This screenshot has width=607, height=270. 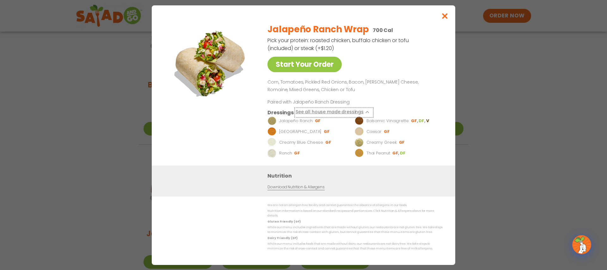 What do you see at coordinates (388, 120) in the screenshot?
I see `p: Balsamic Vinaigrette` at bounding box center [388, 120].